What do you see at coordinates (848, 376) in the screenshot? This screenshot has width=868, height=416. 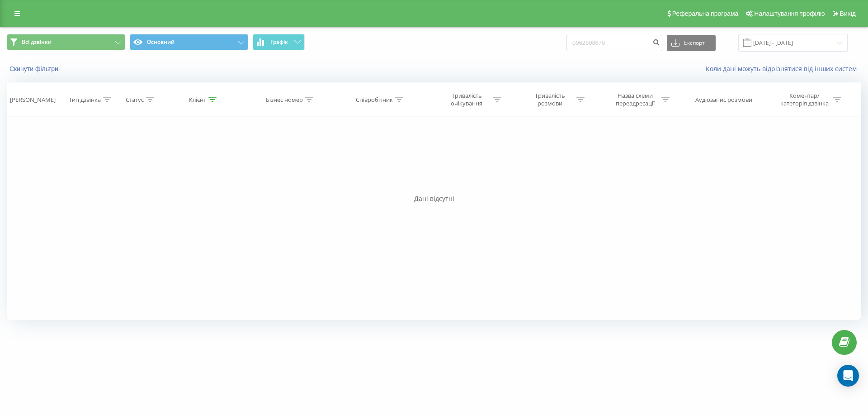 I see `div: Open Intercom Messenger` at bounding box center [848, 376].